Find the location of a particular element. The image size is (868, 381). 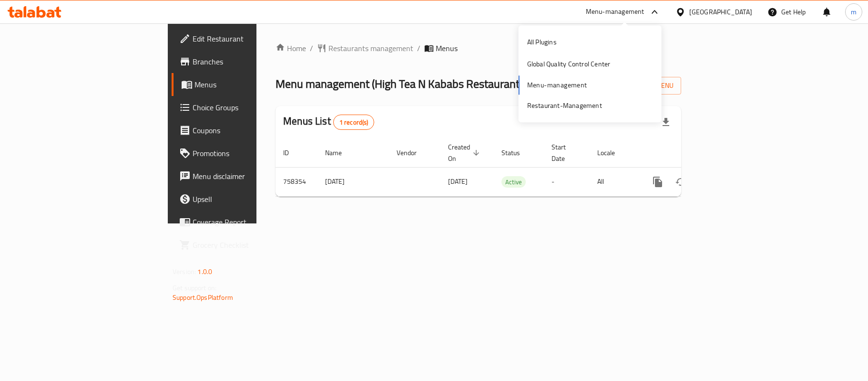

div: All Plugins is located at coordinates (542, 42).